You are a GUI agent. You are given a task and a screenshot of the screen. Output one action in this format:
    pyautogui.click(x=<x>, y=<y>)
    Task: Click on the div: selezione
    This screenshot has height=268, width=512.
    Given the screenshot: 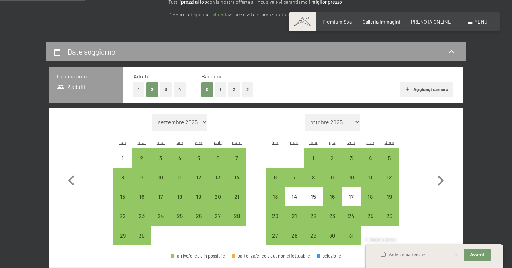 What is the action you would take?
    pyautogui.click(x=329, y=256)
    